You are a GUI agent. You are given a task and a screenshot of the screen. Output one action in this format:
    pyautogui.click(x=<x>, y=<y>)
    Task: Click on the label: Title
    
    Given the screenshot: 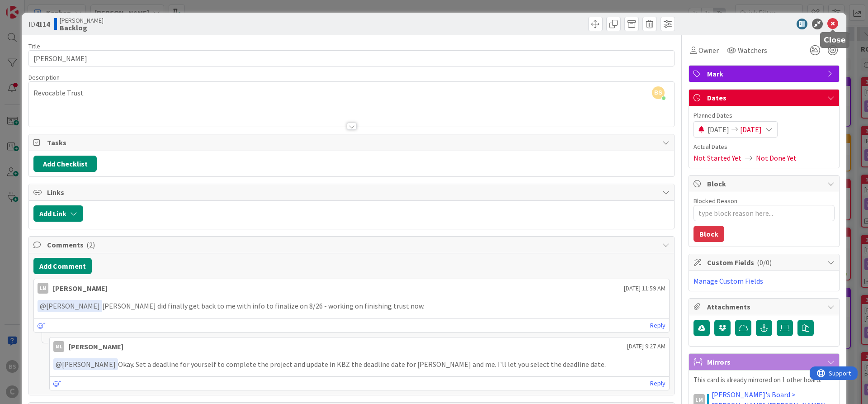 What is the action you would take?
    pyautogui.click(x=35, y=46)
    